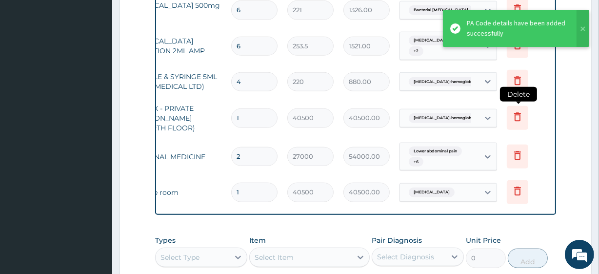  I want to click on label: Unit Price, so click(484, 240).